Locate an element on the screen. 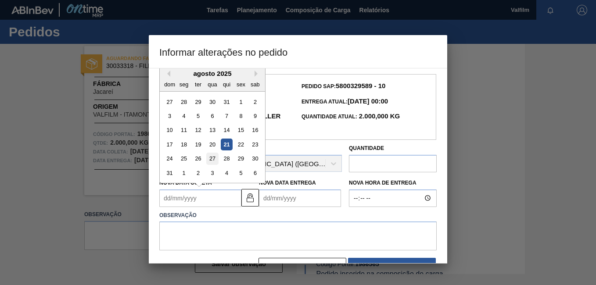 Image resolution: width=596 pixels, height=285 pixels. button: Salvar is located at coordinates (392, 267).